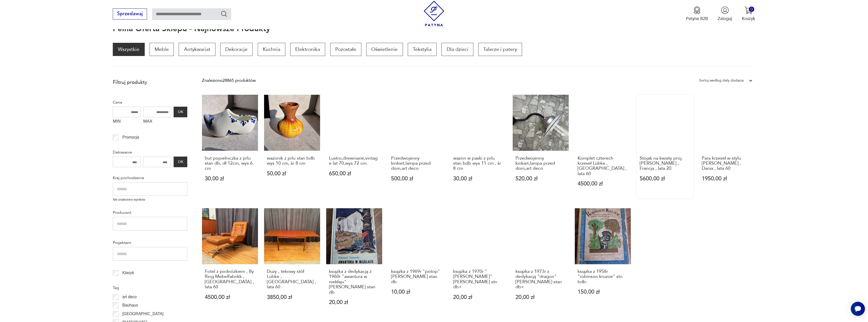  What do you see at coordinates (230, 147) in the screenshot?
I see `a: but popielniczka z prlu stan db, dł 12cm, wys 6 cmbut popielniczka z prlu stan db, dł 12cm, wys 6...` at bounding box center [230, 147].